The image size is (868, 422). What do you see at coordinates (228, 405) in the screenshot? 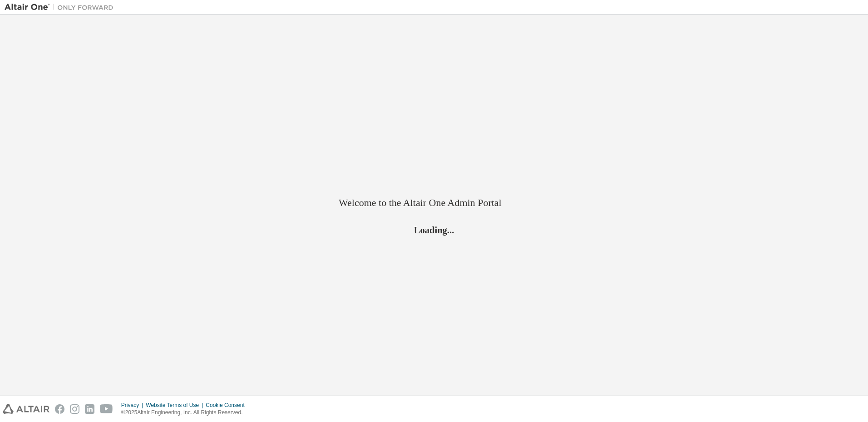
I see `div: Cookie Consent` at bounding box center [228, 405].